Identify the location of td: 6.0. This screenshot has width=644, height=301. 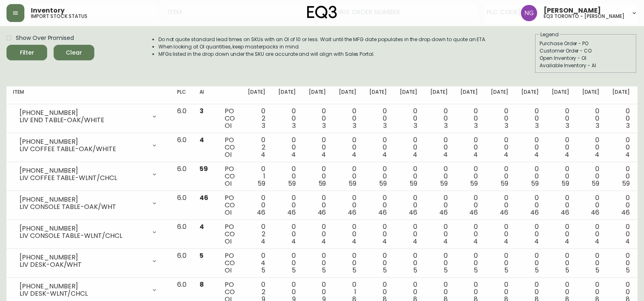
(182, 205).